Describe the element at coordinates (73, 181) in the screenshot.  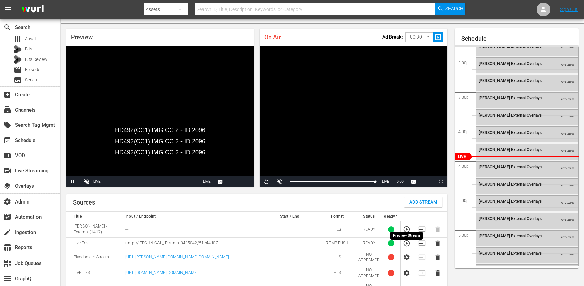
I see `button: Pause` at that location.